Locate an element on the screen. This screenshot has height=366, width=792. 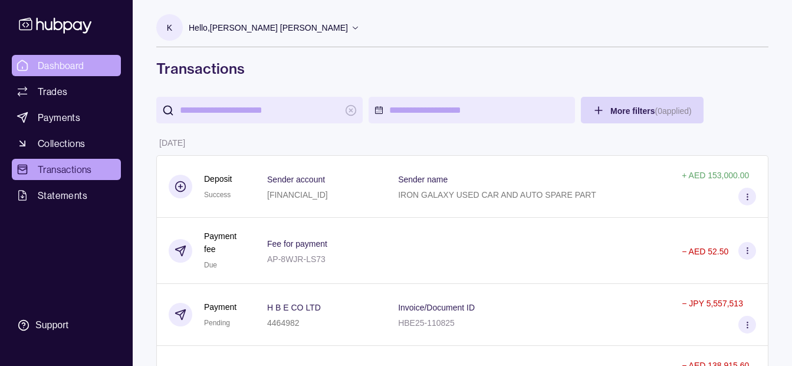
span: Success is located at coordinates (217, 195).